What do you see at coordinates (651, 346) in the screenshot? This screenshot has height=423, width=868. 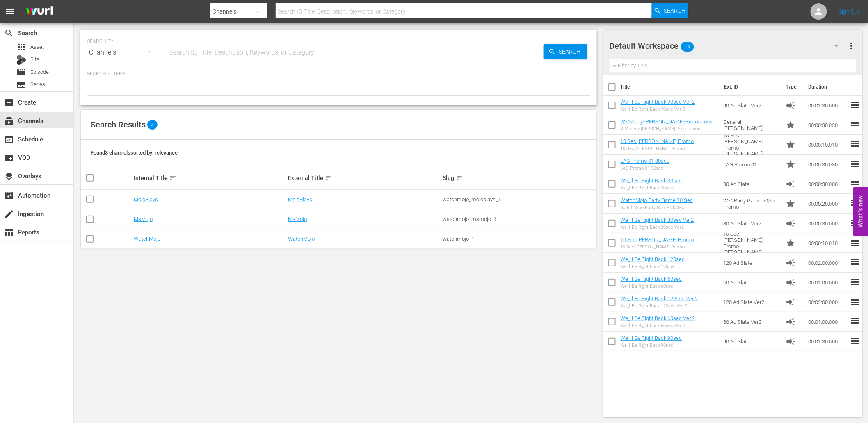 I see `div: We_ll Be Right Back 90sec` at bounding box center [651, 346].